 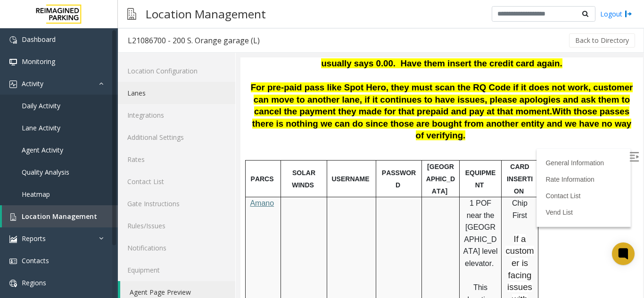 What do you see at coordinates (329, 122) in the screenshot?
I see `a: Rate Information` at bounding box center [329, 122].